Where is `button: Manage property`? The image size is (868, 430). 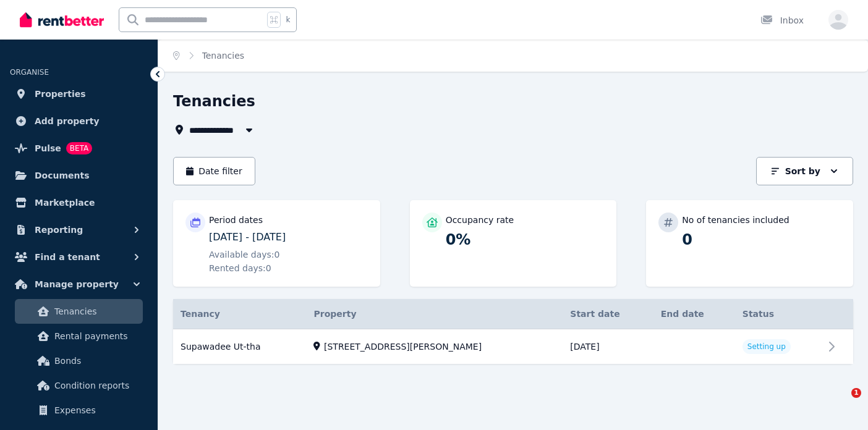
button: Manage property is located at coordinates (78, 284).